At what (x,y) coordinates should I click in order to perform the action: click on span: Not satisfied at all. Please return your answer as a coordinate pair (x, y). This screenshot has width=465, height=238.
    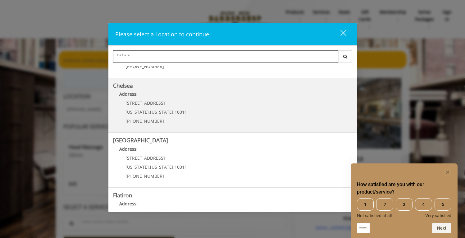
    Looking at the image, I should click on (374, 215).